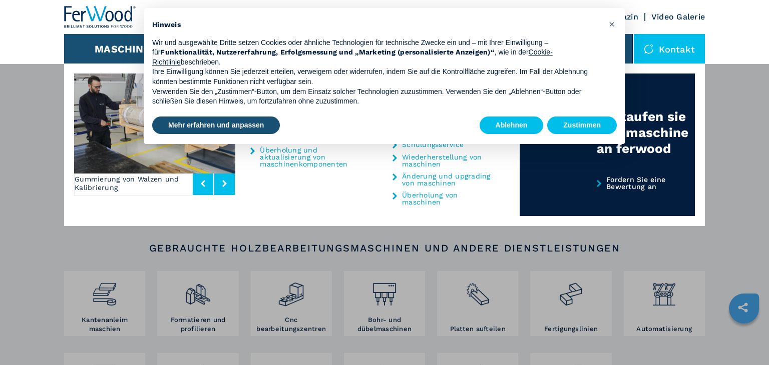 This screenshot has width=769, height=365. Describe the element at coordinates (306, 157) in the screenshot. I see `a: Überholung und aktualisierung von maschinenkomponenten` at that location.